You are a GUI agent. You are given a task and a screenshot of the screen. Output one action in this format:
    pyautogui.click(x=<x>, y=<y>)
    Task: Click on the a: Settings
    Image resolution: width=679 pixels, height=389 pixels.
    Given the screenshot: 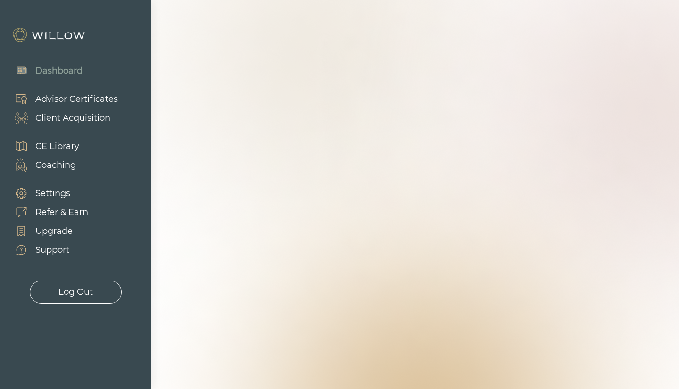 What is the action you would take?
    pyautogui.click(x=46, y=193)
    